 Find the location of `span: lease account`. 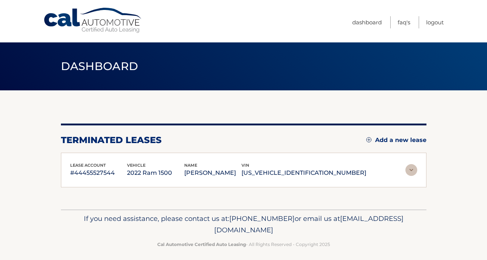

span: lease account is located at coordinates (88, 165).